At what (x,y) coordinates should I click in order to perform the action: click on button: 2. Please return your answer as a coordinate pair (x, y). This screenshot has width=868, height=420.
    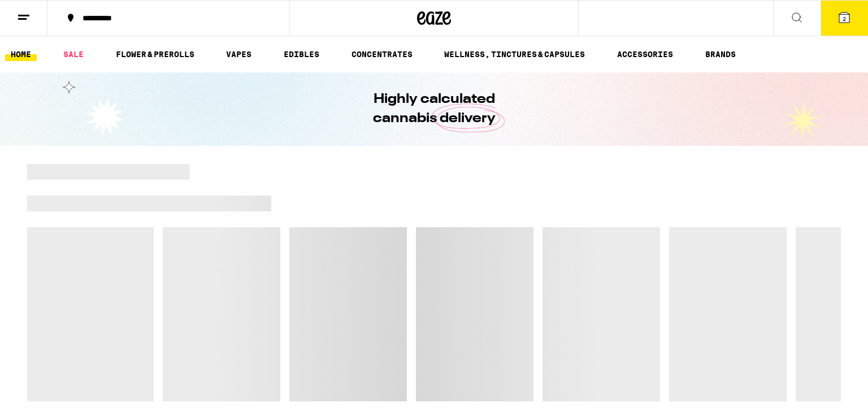
    Looking at the image, I should click on (844, 18).